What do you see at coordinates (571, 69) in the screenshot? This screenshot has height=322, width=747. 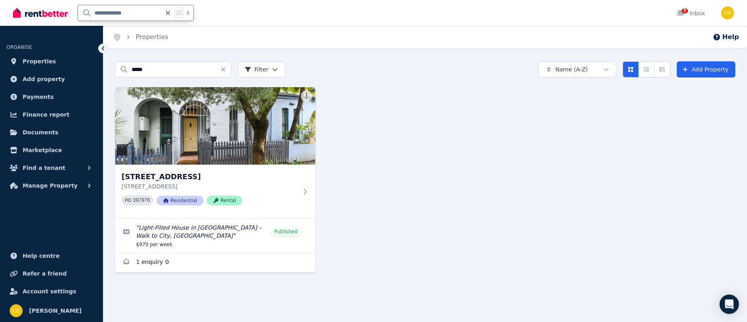 I see `span: Name (A-Z)` at bounding box center [571, 69].